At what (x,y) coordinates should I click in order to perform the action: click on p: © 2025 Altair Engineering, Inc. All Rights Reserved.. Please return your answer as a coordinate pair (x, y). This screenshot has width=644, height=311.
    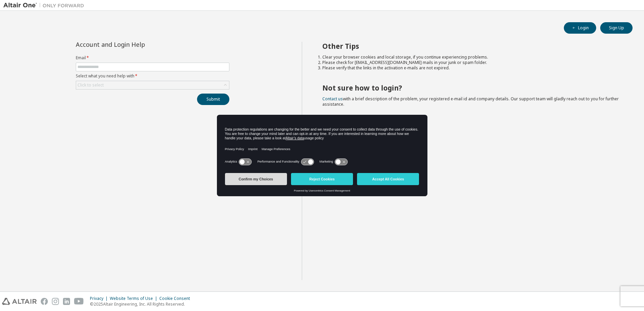
    Looking at the image, I should click on (142, 304).